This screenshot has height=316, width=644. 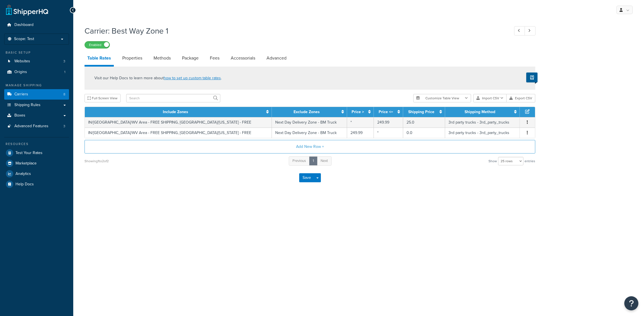 What do you see at coordinates (519, 30) in the screenshot?
I see `a: Previous Record` at bounding box center [519, 30].